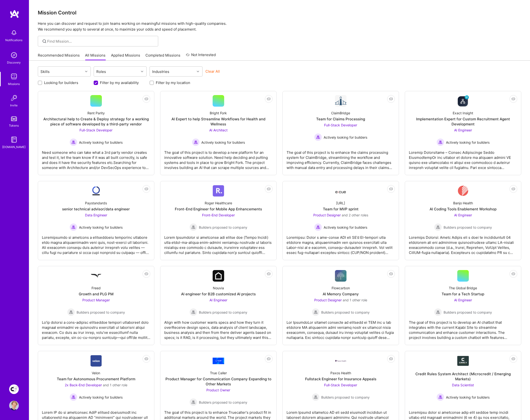  What do you see at coordinates (96, 294) in the screenshot?
I see `div: Growth and PLG PM` at bounding box center [96, 294].